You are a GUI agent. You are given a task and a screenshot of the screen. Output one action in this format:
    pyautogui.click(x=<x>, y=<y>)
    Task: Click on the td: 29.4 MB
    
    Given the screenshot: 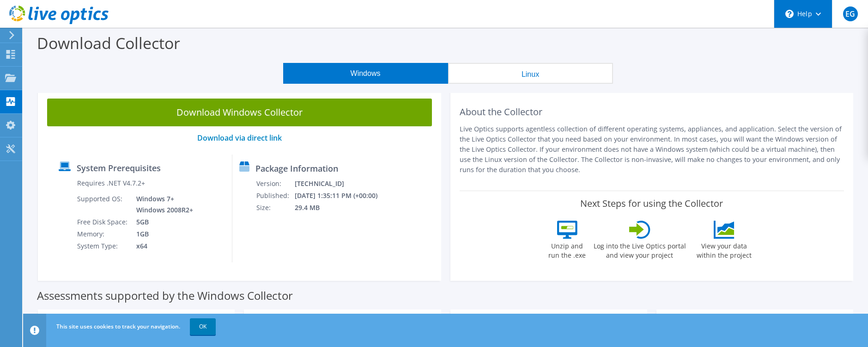 What is the action you would take?
    pyautogui.click(x=342, y=208)
    